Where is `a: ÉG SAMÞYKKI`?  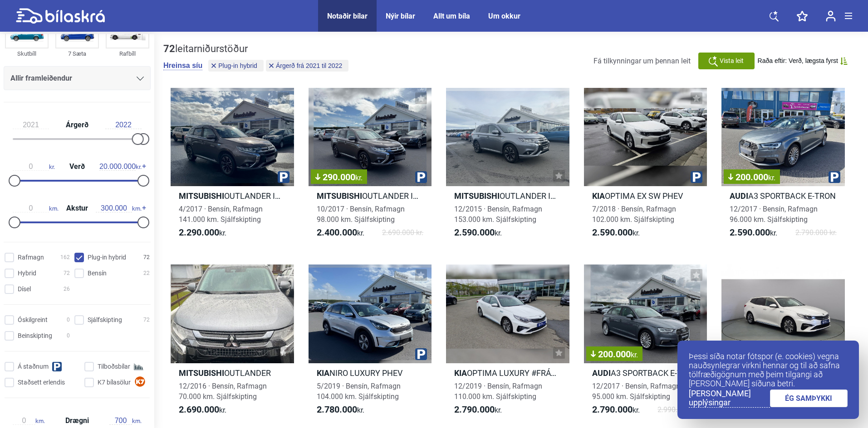 a: ÉG SAMÞYKKI is located at coordinates (809, 398).